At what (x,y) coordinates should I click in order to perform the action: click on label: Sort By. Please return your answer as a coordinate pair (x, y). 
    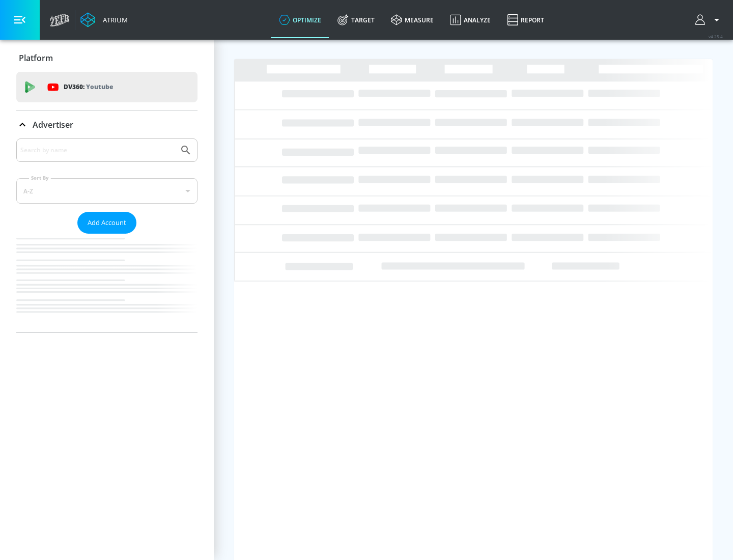
    Looking at the image, I should click on (40, 178).